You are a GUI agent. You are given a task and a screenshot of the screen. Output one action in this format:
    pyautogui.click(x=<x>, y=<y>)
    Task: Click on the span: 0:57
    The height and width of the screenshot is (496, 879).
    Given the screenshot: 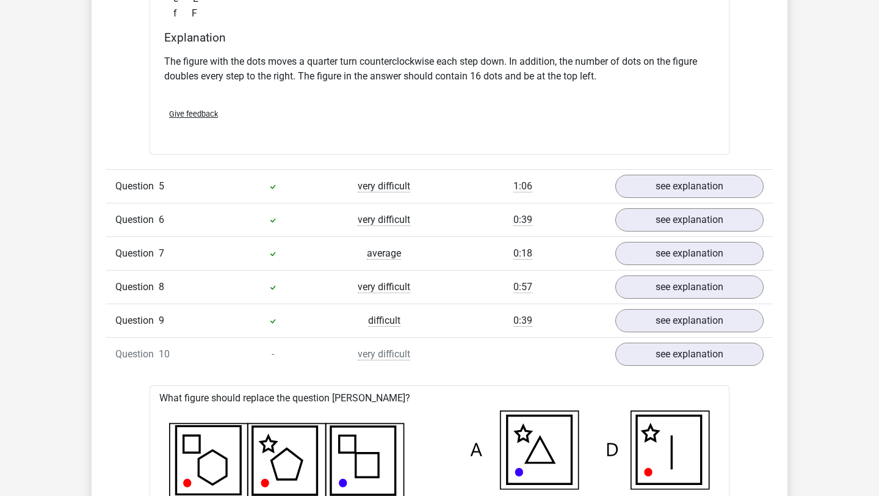 What is the action you would take?
    pyautogui.click(x=523, y=287)
    